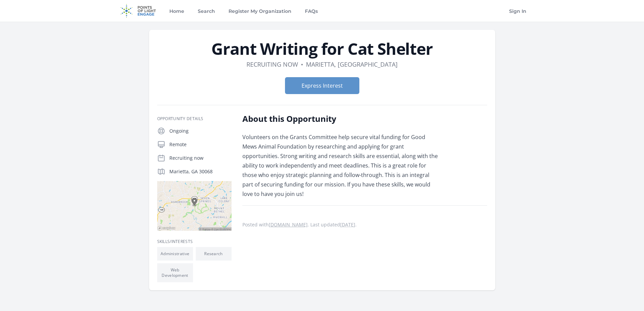 The height and width of the screenshot is (311, 644). What do you see at coordinates (272, 64) in the screenshot?
I see `dd: Recruiting now` at bounding box center [272, 64].